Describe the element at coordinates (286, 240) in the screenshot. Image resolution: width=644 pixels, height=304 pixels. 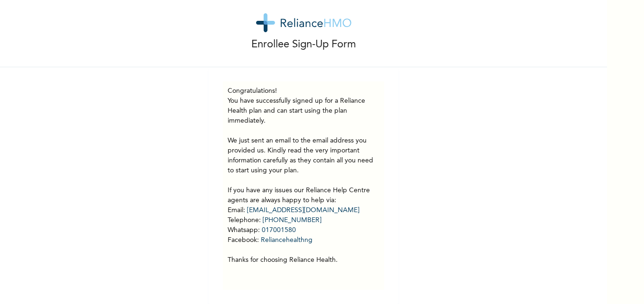
I see `a: Reliancehealthng` at that location.